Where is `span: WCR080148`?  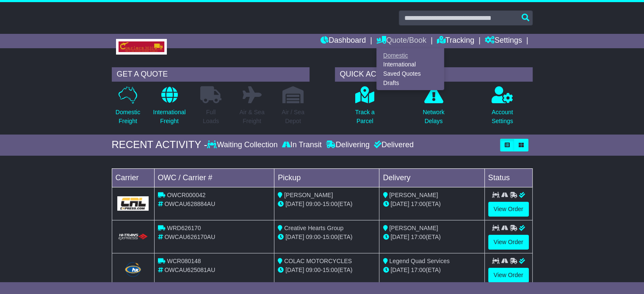 span: WCR080148 is located at coordinates (184, 261).